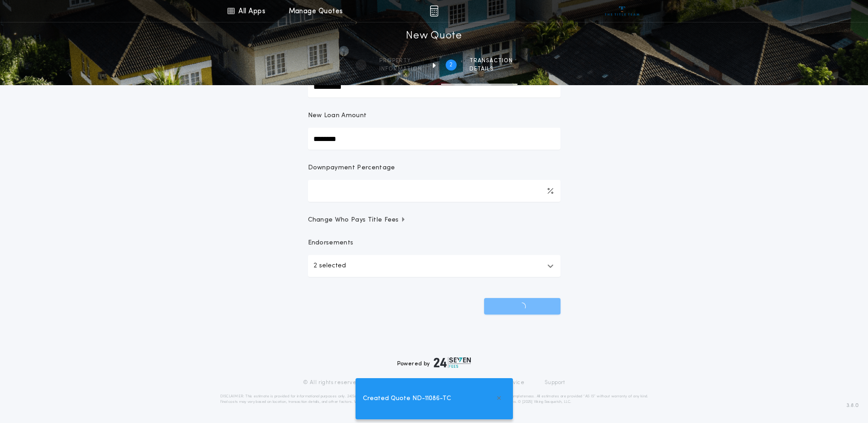 Image resolution: width=868 pixels, height=423 pixels. I want to click on p: Endorsements, so click(434, 243).